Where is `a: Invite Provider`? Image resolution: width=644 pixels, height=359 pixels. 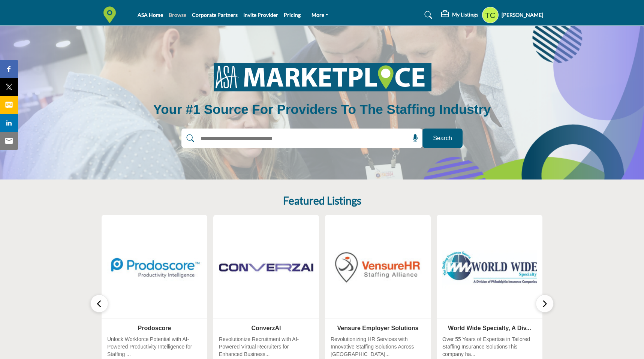 a: Invite Provider is located at coordinates (261, 15).